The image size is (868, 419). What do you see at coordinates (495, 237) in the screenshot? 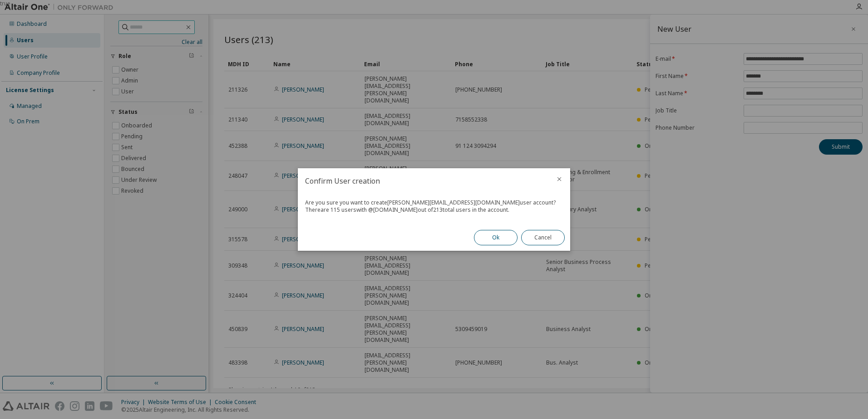
I see `button: Ok` at bounding box center [495, 237].